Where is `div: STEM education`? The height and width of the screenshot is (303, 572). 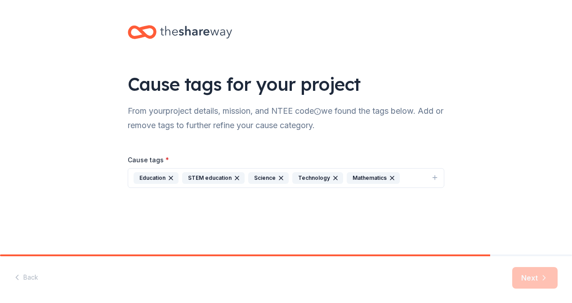 div: STEM education is located at coordinates (213, 178).